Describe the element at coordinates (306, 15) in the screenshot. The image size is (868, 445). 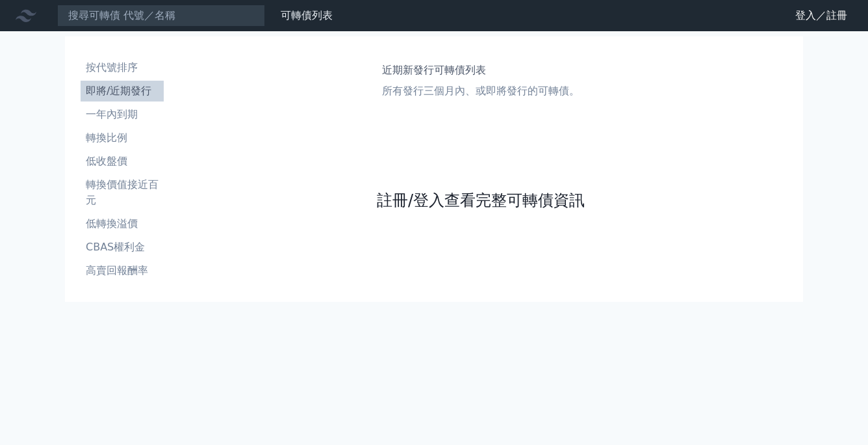
I see `a: 可轉債列表` at that location.